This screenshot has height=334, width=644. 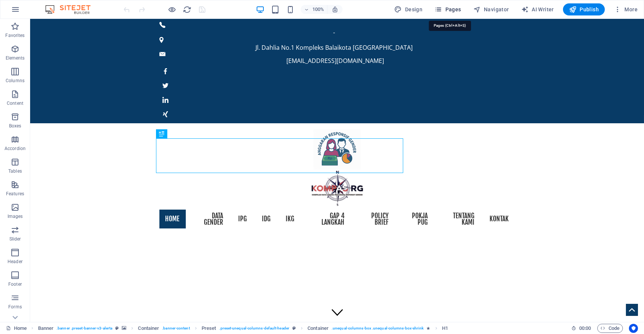 What do you see at coordinates (584, 9) in the screenshot?
I see `button: Publish` at bounding box center [584, 9].